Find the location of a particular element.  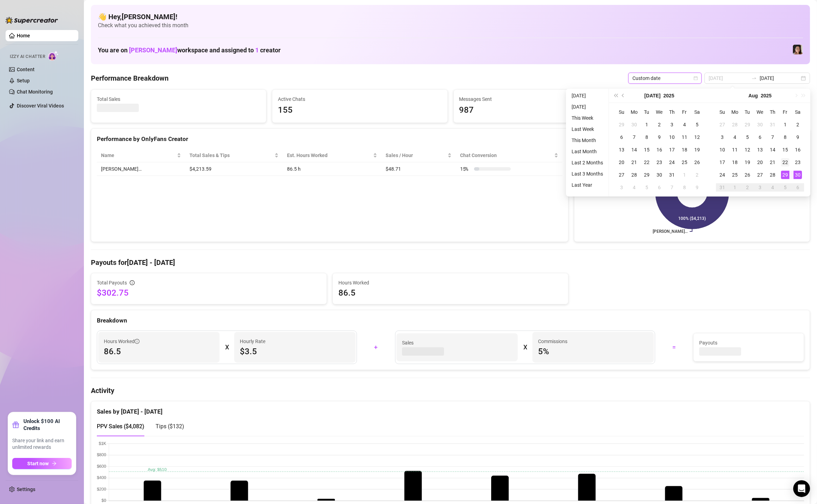

div: 10 is located at coordinates (671, 137).